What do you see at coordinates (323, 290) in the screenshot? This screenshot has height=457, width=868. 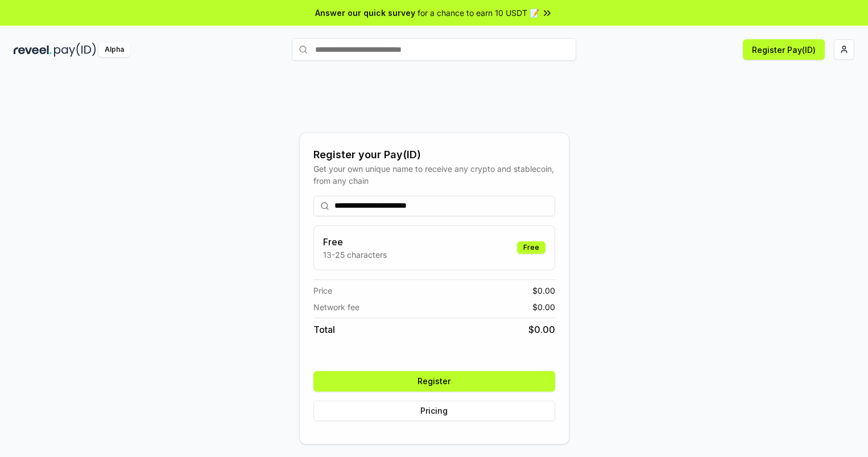 I see `span: Price` at bounding box center [323, 290].